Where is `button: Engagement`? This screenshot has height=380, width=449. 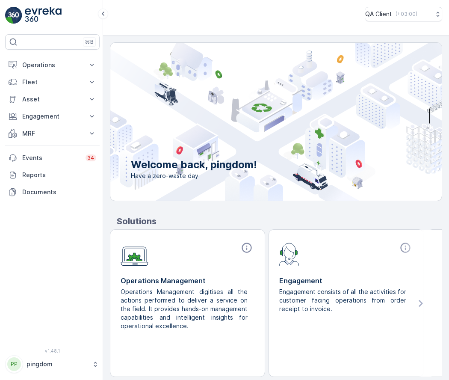
button: Engagement is located at coordinates (52, 116).